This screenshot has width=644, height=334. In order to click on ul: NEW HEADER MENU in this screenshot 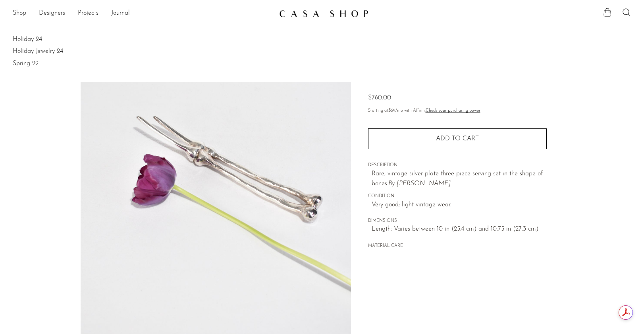, I will do `click(143, 14)`.